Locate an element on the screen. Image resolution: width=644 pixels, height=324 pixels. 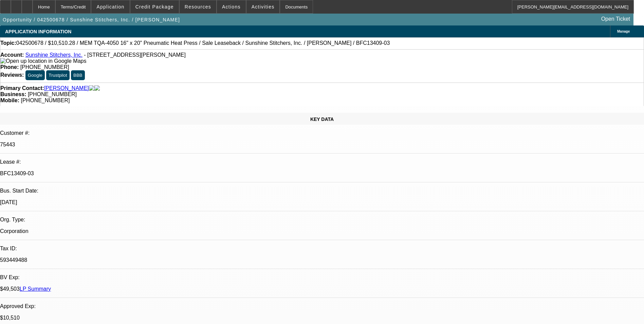
span: Credit Package is located at coordinates (155, 7).